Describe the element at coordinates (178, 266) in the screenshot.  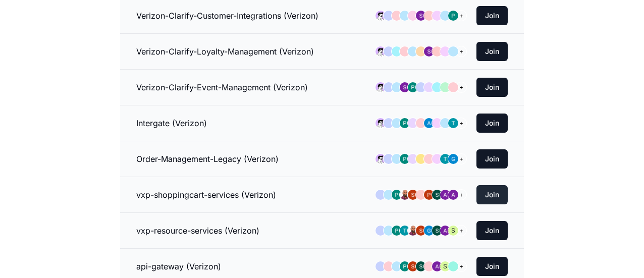
I see `h3: api-gateway (Verizon)` at that location.